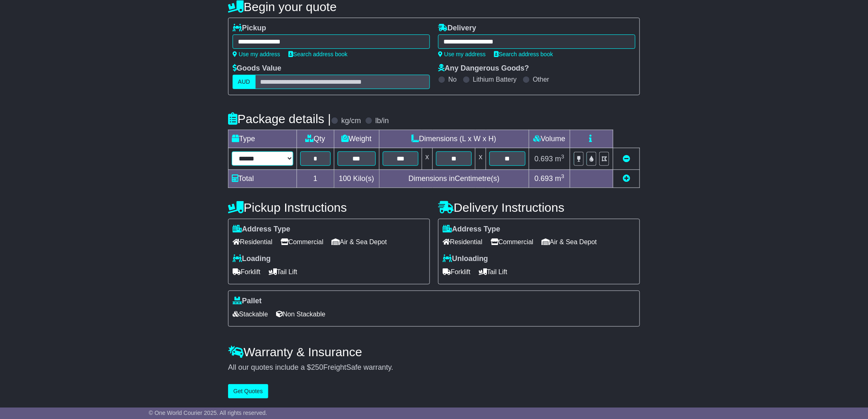 This screenshot has width=868, height=419. Describe the element at coordinates (356, 139) in the screenshot. I see `td: Weight` at that location.